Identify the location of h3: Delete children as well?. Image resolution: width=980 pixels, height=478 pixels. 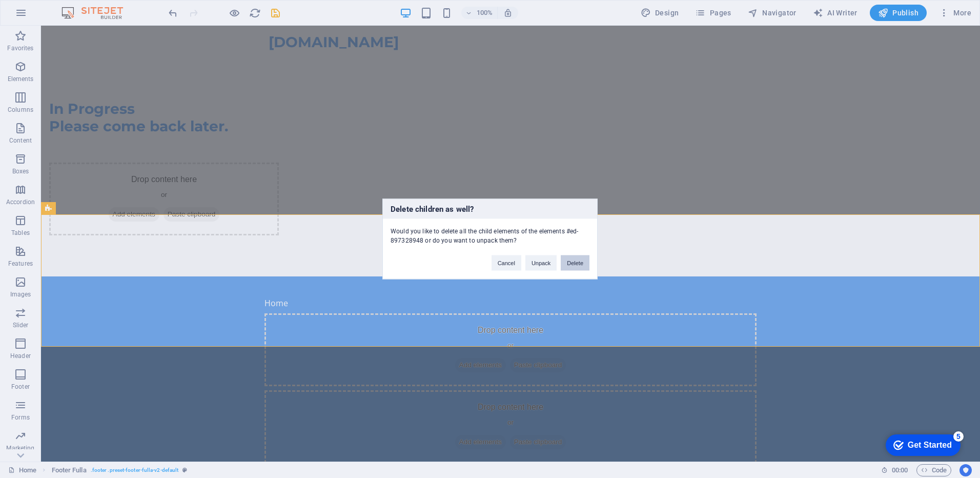
(490, 210).